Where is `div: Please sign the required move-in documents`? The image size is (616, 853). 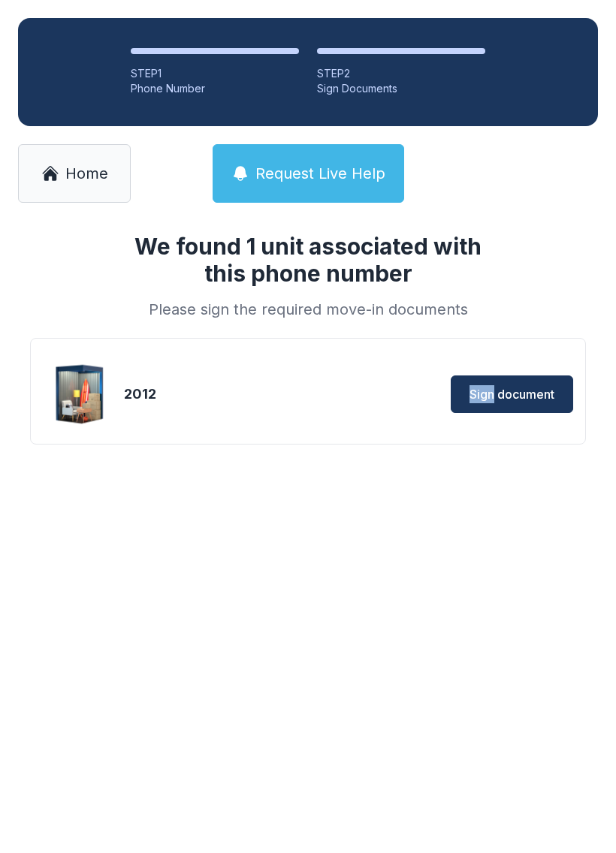
div: Please sign the required move-in documents is located at coordinates (308, 310).